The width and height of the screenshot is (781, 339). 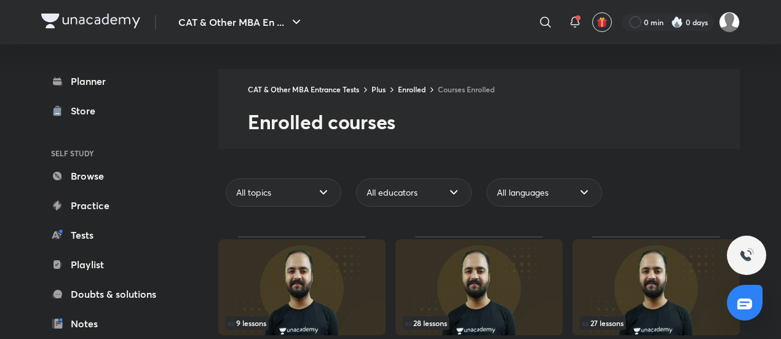 What do you see at coordinates (392, 192) in the screenshot?
I see `span: All educators` at bounding box center [392, 192].